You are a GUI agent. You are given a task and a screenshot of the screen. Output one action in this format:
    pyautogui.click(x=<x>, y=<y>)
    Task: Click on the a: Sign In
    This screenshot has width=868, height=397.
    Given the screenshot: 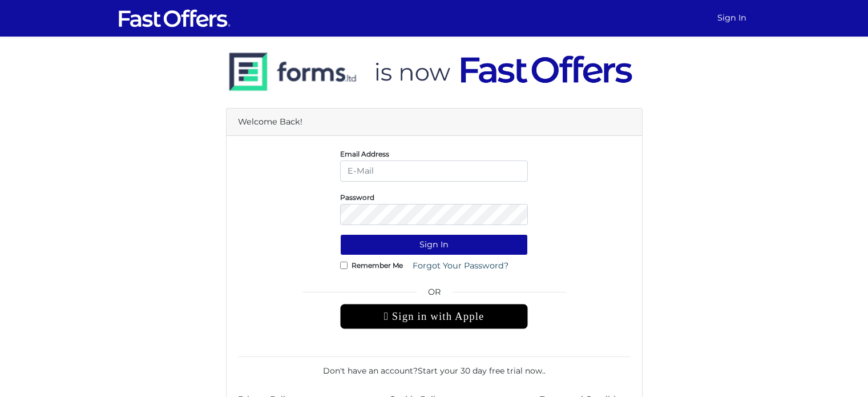 What is the action you would take?
    pyautogui.click(x=732, y=18)
    